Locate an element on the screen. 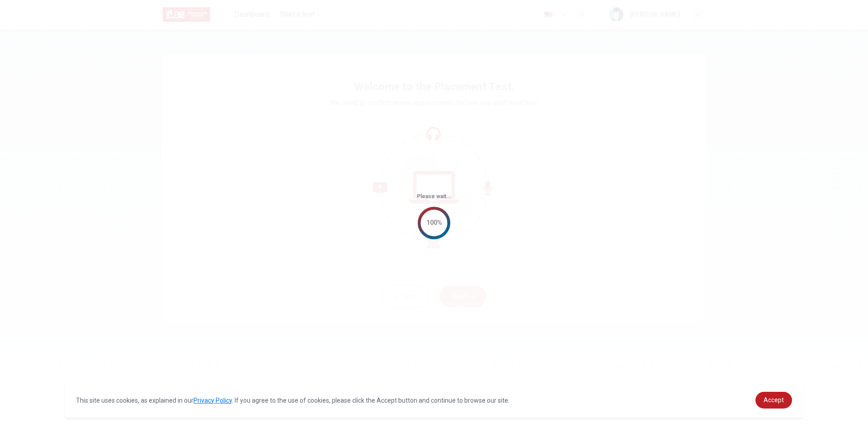  div: 100% is located at coordinates (434, 223).